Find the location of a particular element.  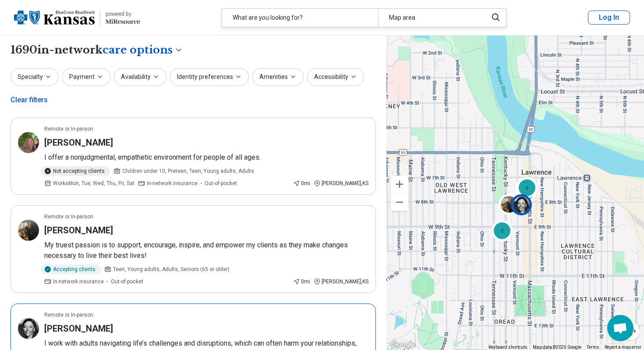

span: Works Mon, Tue, Wed, Thu, Fri, Sat is located at coordinates (94, 183).